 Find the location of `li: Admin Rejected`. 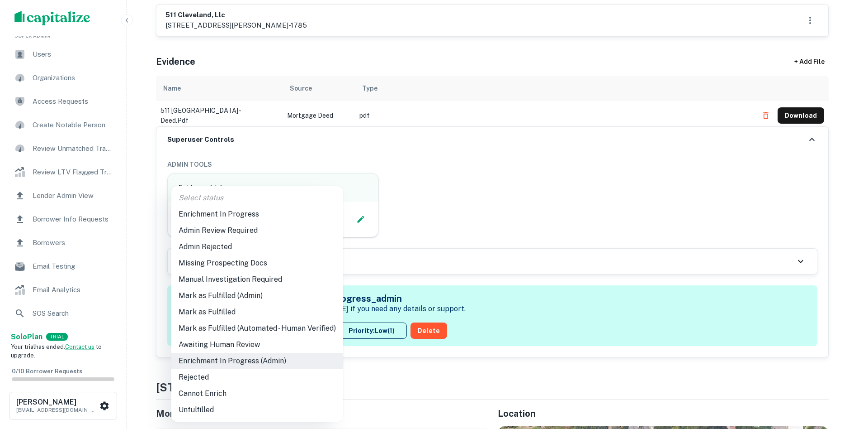

li: Admin Rejected is located at coordinates (258, 247).